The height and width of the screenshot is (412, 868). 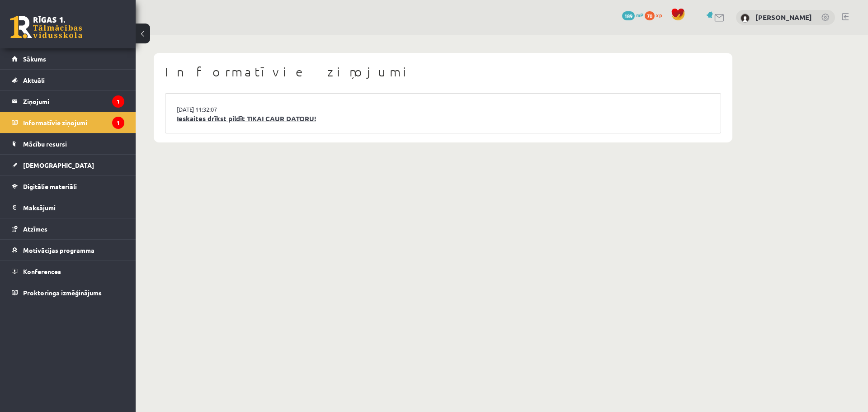 What do you see at coordinates (59, 250) in the screenshot?
I see `span: Motivācijas programma` at bounding box center [59, 250].